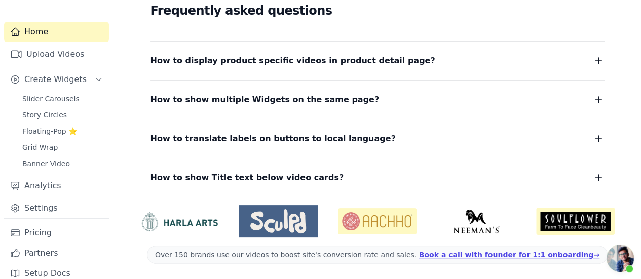 Image resolution: width=641 pixels, height=279 pixels. Describe the element at coordinates (50, 131) in the screenshot. I see `span: Floating-Pop ⭐` at that location.